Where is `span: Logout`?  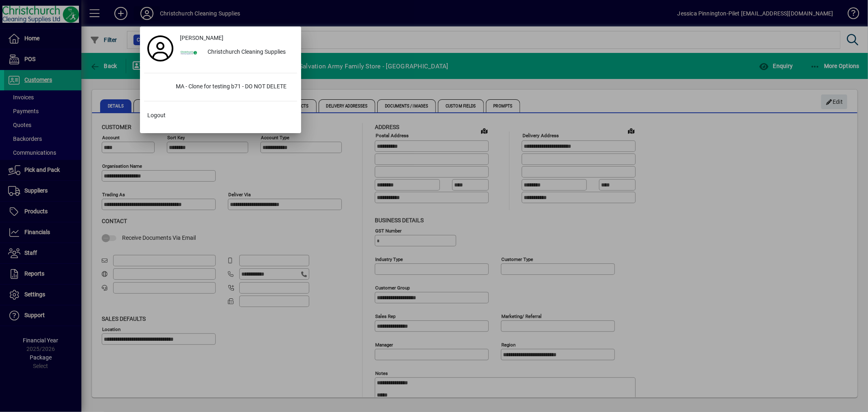 span: Logout is located at coordinates (156, 115).